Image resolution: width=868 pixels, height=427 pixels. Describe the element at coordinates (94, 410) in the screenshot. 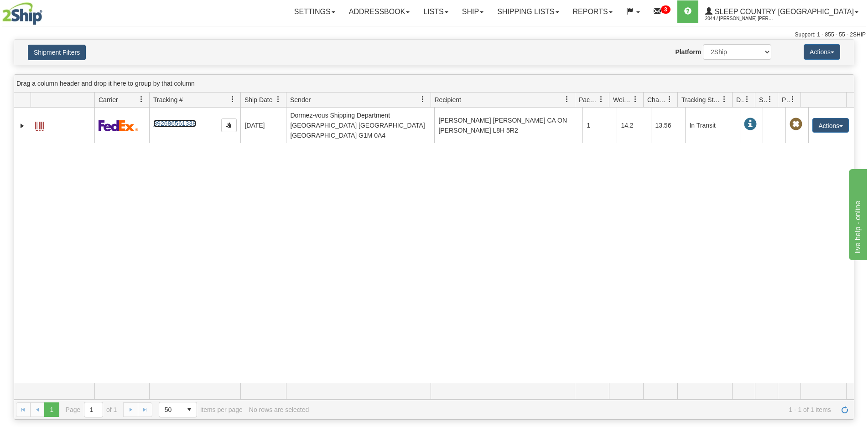

I see `input: Page 1` at that location.